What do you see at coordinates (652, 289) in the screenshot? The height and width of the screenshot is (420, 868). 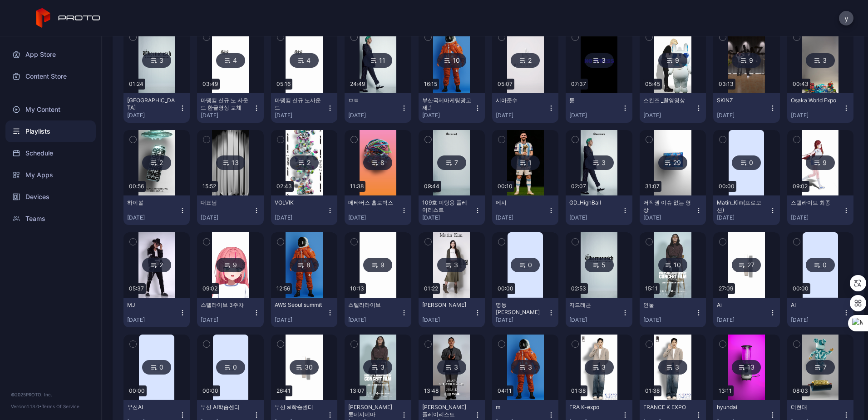 I see `div: 15:11` at bounding box center [652, 289].